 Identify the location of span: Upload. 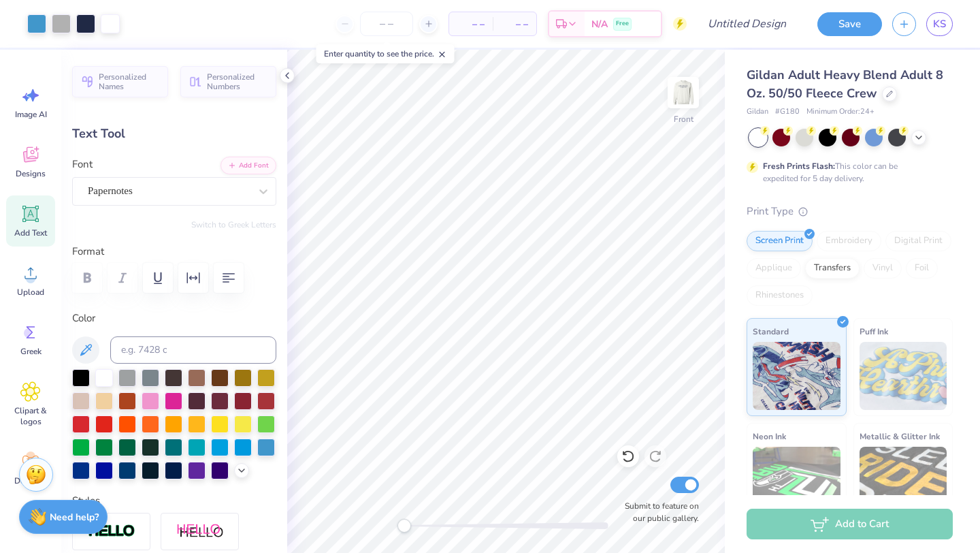
(31, 292).